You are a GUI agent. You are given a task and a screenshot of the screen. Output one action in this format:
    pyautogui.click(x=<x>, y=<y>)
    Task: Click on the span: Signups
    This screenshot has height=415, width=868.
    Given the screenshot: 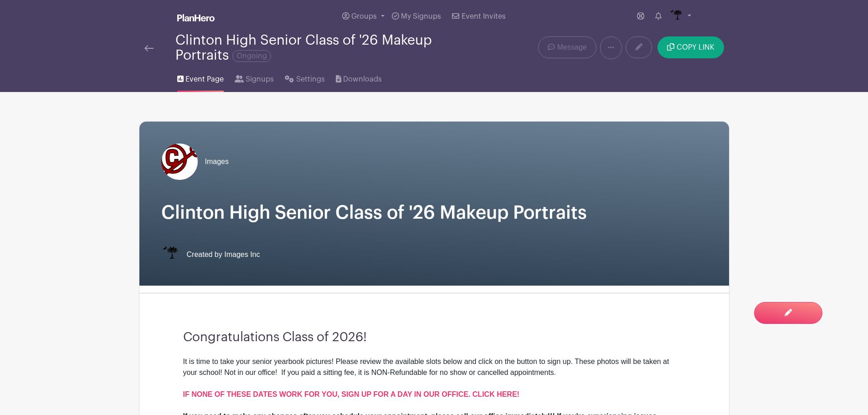 What is the action you would take?
    pyautogui.click(x=259, y=79)
    